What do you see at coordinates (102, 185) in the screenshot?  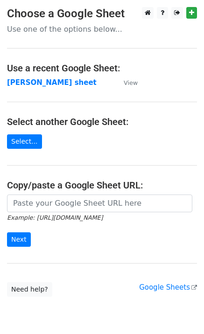 I see `h4: Copy/paste a Google Sheet URL:` at bounding box center [102, 185].